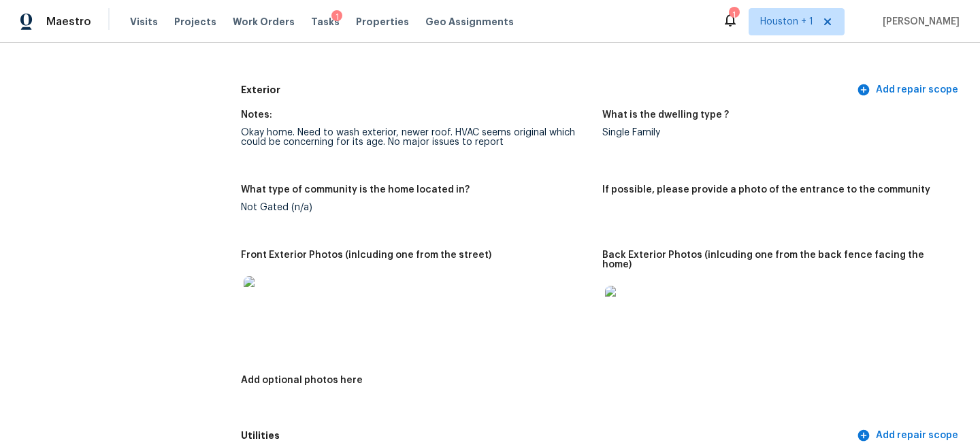 The width and height of the screenshot is (980, 447). What do you see at coordinates (326, 22) in the screenshot?
I see `span: Tasks` at bounding box center [326, 22].